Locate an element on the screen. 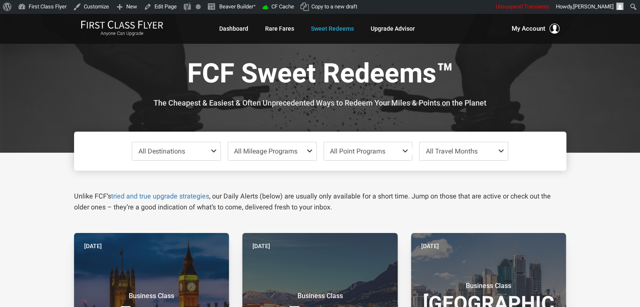 This screenshot has height=307, width=640. h3: The Cheapest & Easiest & Often Unprecedented Ways to Redeem Your Miles & Points on the Planet is located at coordinates (320, 103).